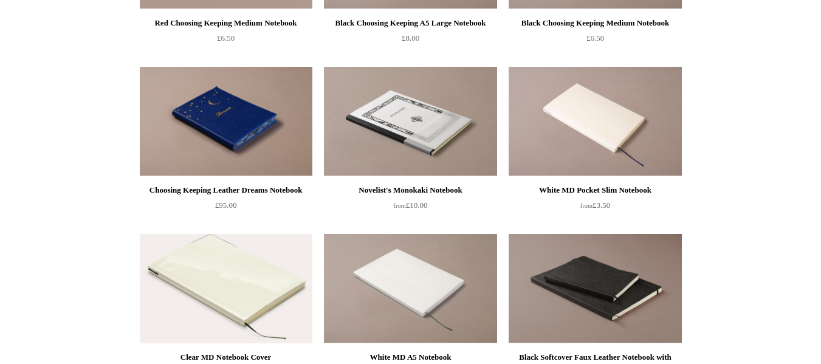 The height and width of the screenshot is (364, 821). I want to click on a: Novelist's Monokaki Notebook from£10.00, so click(410, 208).